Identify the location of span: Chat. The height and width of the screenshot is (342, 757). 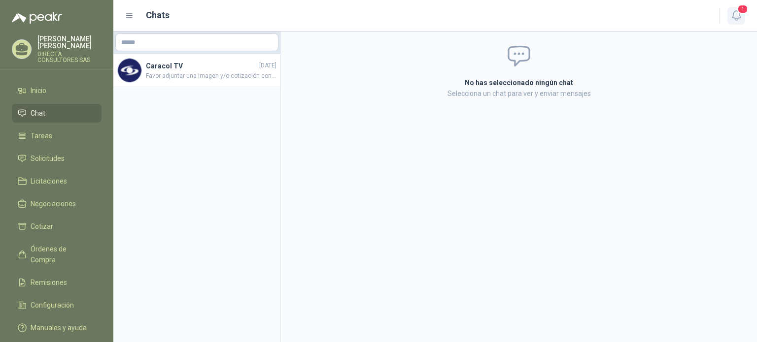
(38, 113).